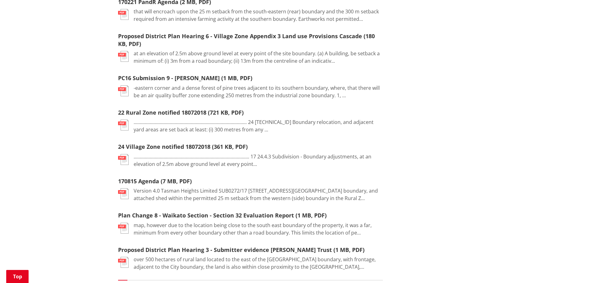 This screenshot has height=283, width=592. What do you see at coordinates (17, 277) in the screenshot?
I see `a: Top` at bounding box center [17, 277].